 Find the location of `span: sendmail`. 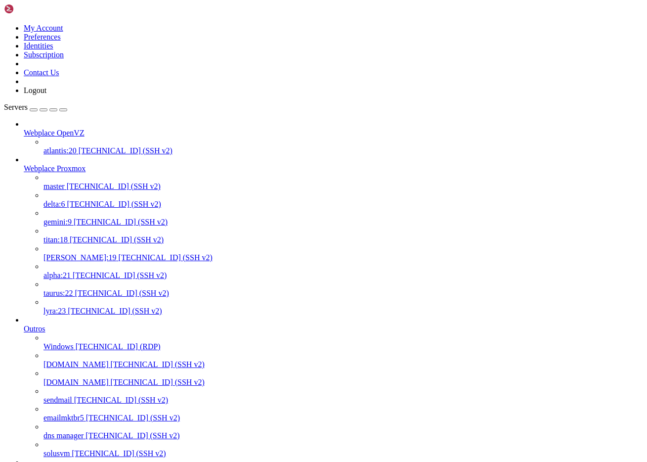

span: sendmail is located at coordinates (58, 399).